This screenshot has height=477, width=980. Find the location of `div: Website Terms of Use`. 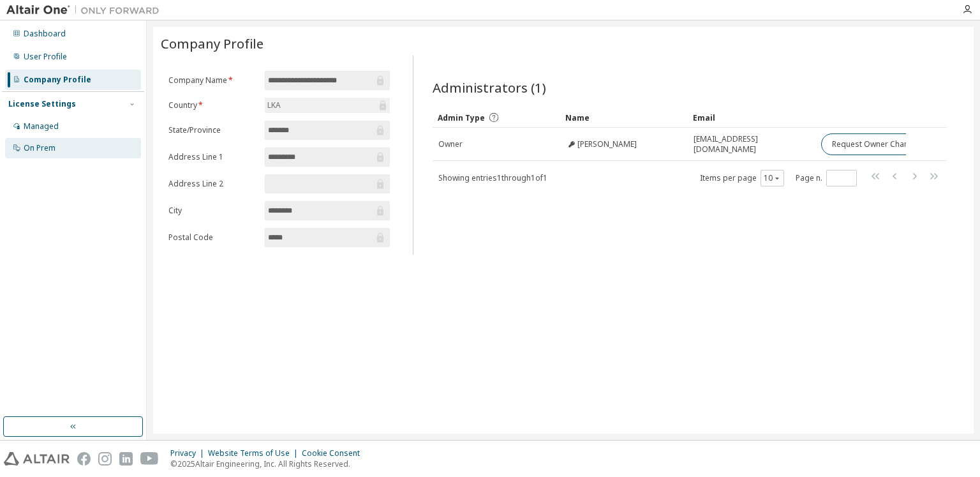

div: Website Terms of Use is located at coordinates (254, 453).